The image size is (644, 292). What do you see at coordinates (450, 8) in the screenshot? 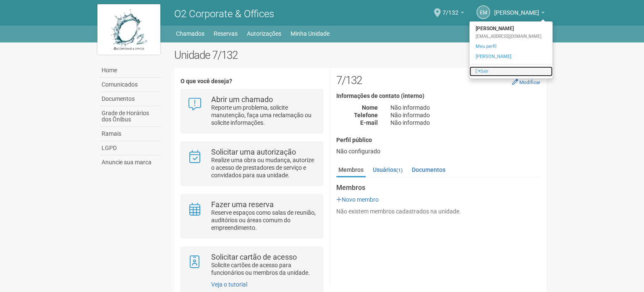
I see `span: 7/132` at bounding box center [450, 8].